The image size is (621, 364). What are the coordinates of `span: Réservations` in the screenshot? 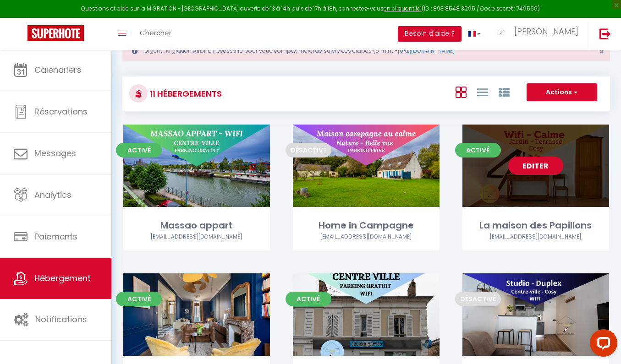 It's located at (61, 111).